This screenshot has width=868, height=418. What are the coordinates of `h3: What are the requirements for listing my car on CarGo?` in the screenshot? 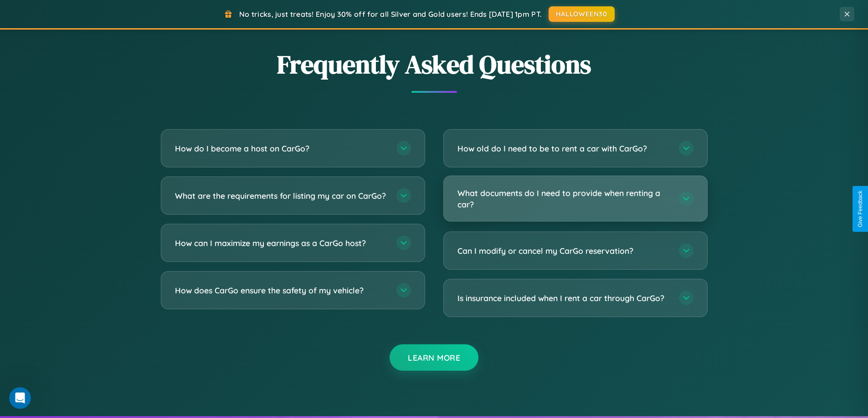 It's located at (281, 196).